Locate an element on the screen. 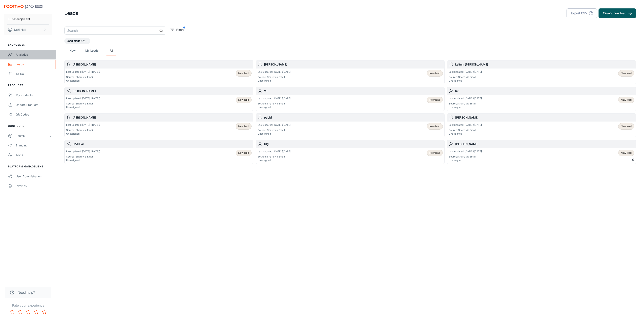  button: Daði Hall is located at coordinates (28, 30).